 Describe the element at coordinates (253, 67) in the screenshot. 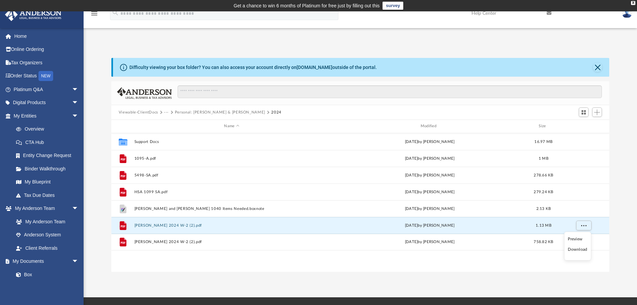

I see `div: Difficulty viewing your box folder? You can also access your account directly on outside of the p...` at that location.